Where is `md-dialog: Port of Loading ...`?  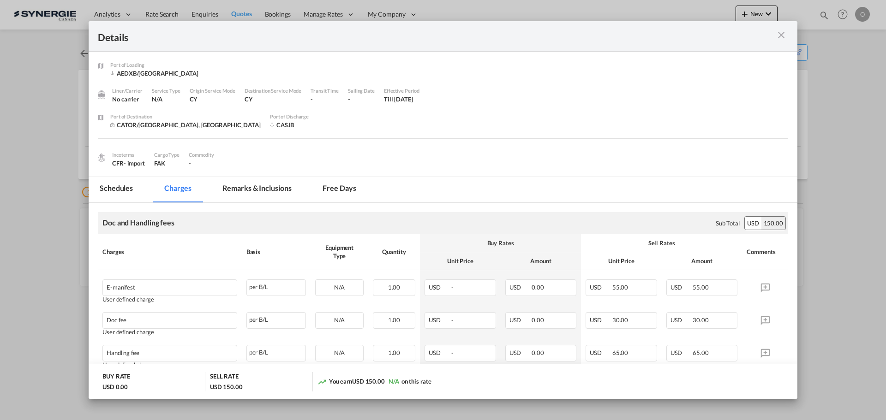 md-dialog: Port of Loading ... is located at coordinates (443, 210).